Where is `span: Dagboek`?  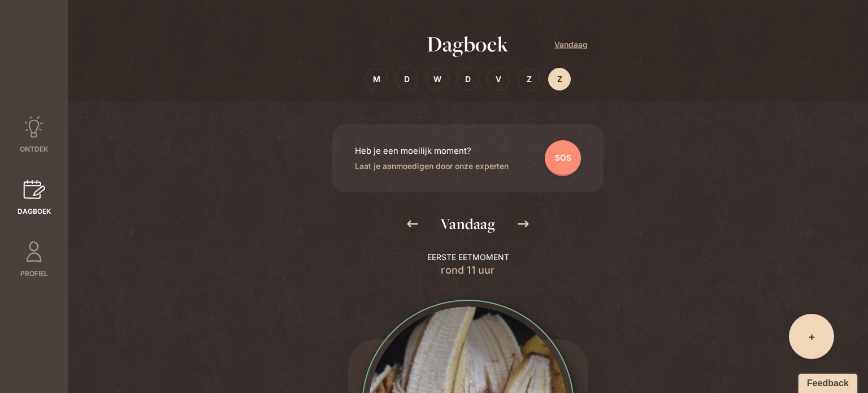 span: Dagboek is located at coordinates (34, 212).